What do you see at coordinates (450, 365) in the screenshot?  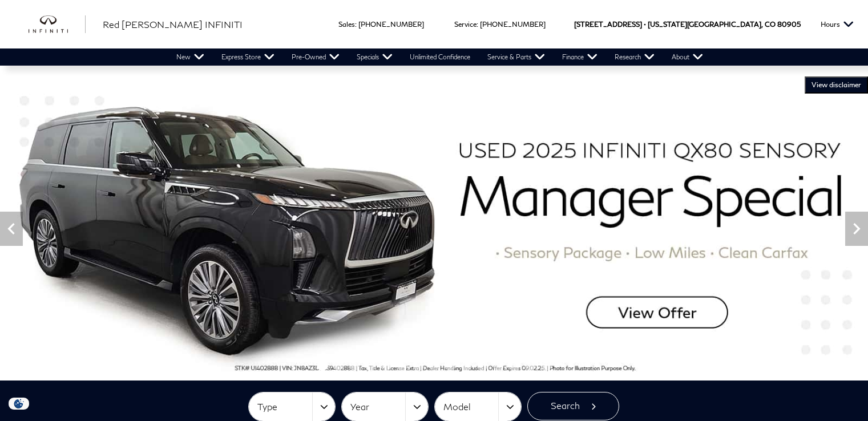 I see `span: Go to slide 9` at bounding box center [450, 365].